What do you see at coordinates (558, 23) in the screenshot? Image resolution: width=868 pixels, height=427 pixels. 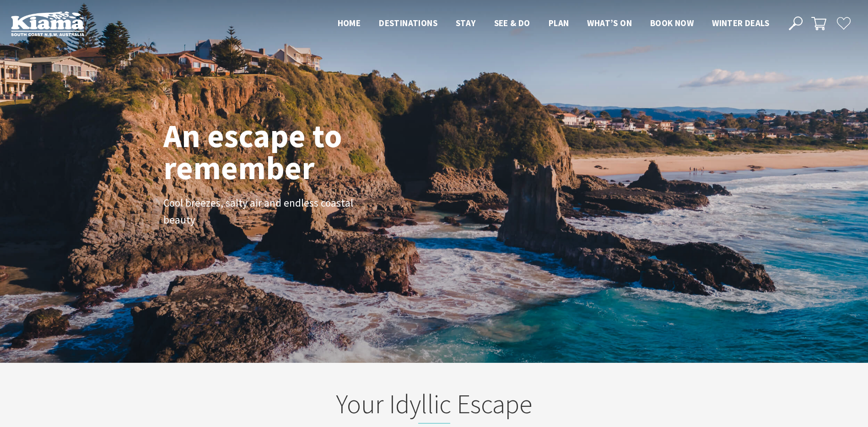 I see `span: Plan` at bounding box center [558, 23].